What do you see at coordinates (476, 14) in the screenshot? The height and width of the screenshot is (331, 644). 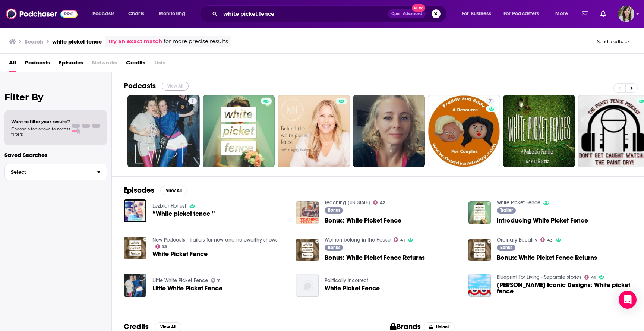 I see `span: For Business` at bounding box center [476, 14].